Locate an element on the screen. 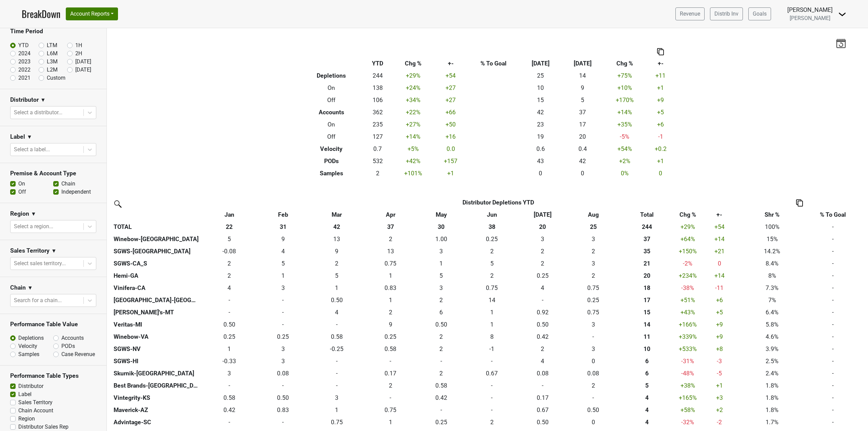  th: Accounts is located at coordinates (332, 112).